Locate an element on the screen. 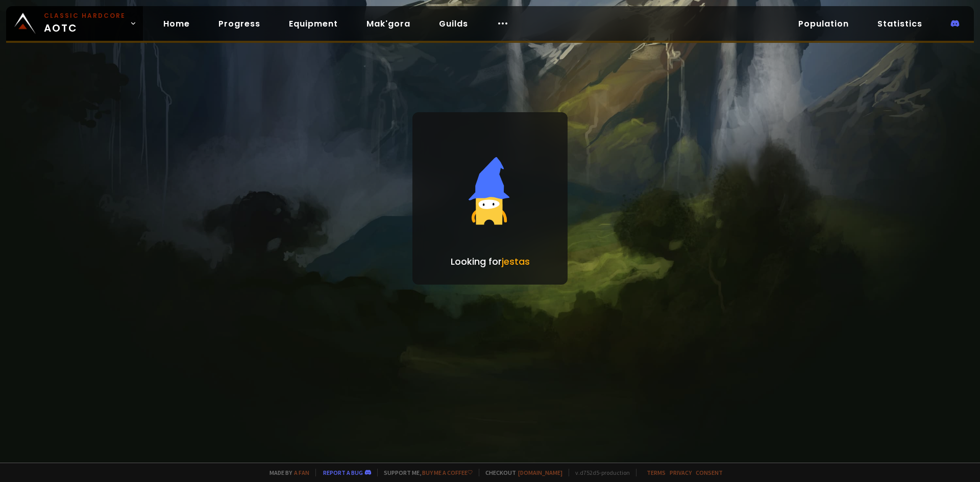 Image resolution: width=980 pixels, height=482 pixels. a: Classic HardcoreAOTC is located at coordinates (74, 23).